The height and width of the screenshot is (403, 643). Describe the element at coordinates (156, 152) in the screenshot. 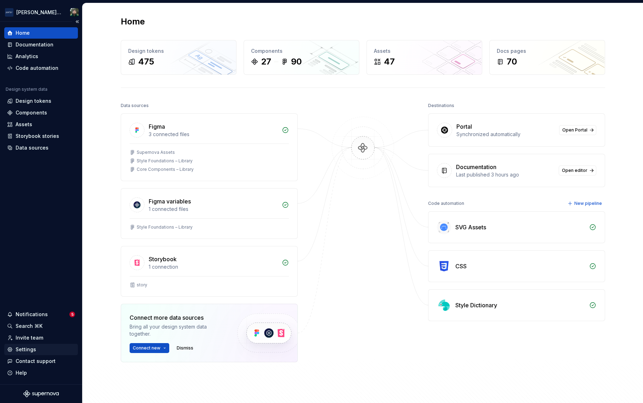

I see `div: Supernova Assets` at that location.